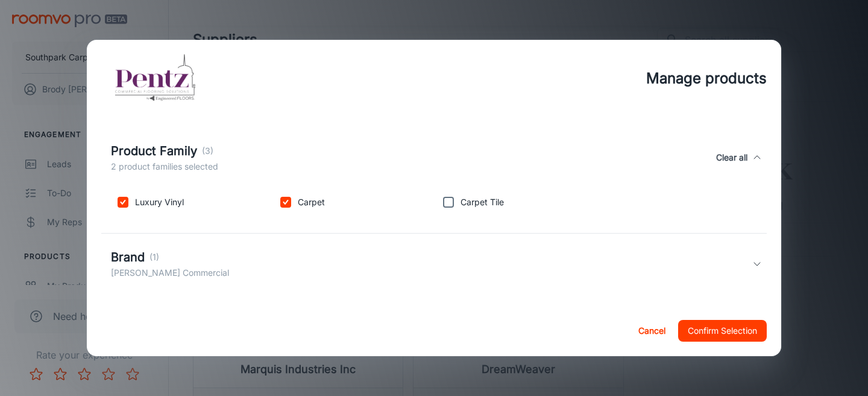 The image size is (868, 396). I want to click on img: vendor_logo_square_en-us.png, so click(155, 79).